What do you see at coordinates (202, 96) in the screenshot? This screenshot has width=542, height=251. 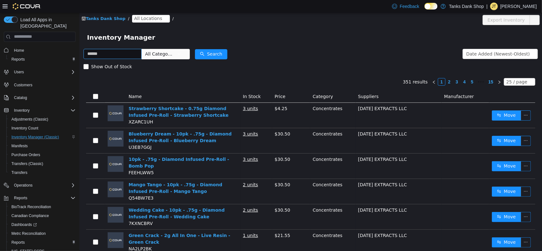 I see `span: $4.25` at bounding box center [202, 96].